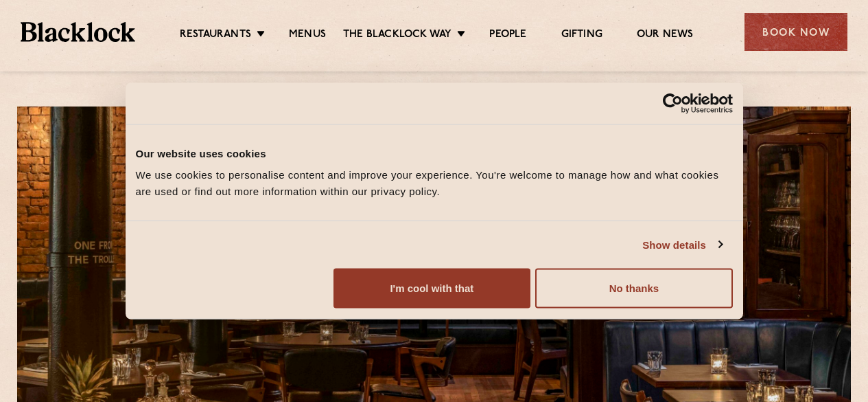 The height and width of the screenshot is (402, 868). Describe the element at coordinates (796, 31) in the screenshot. I see `div: Book Now` at that location.